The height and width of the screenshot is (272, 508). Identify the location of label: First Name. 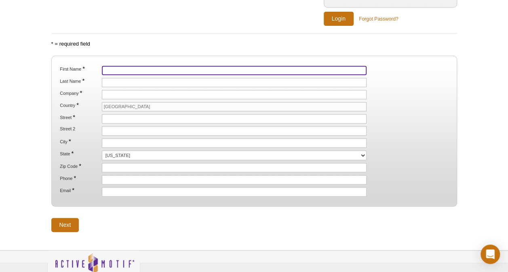
(80, 69).